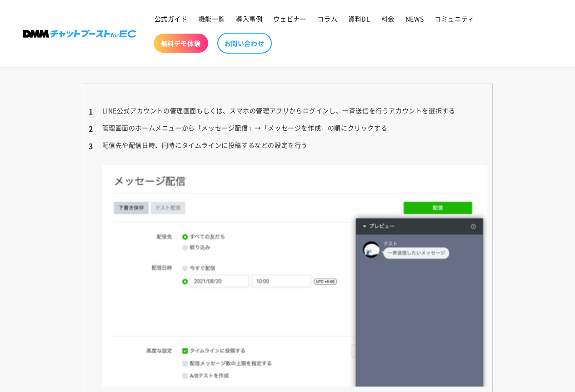 The height and width of the screenshot is (392, 575). I want to click on span: NEWS, so click(414, 19).